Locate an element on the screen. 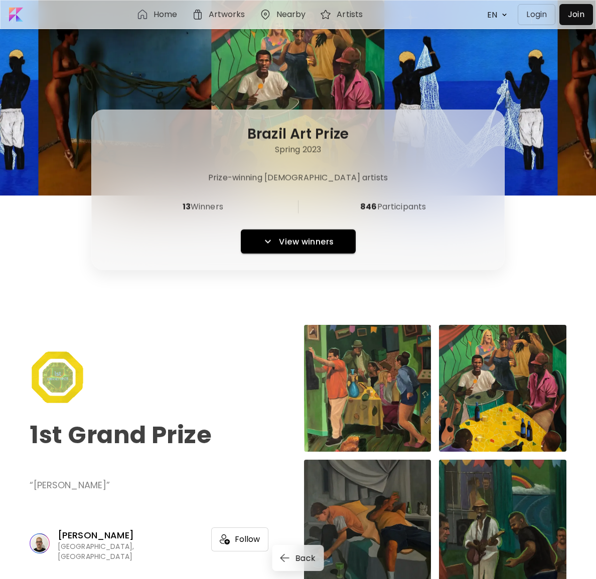 The image size is (596, 579). span: Nearby is located at coordinates (291, 14).